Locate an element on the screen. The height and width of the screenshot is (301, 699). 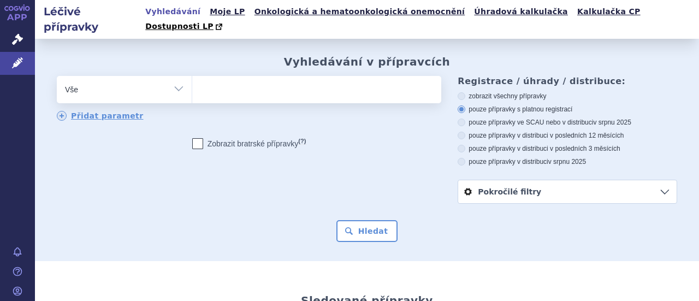
button: Hledat is located at coordinates (367, 231).